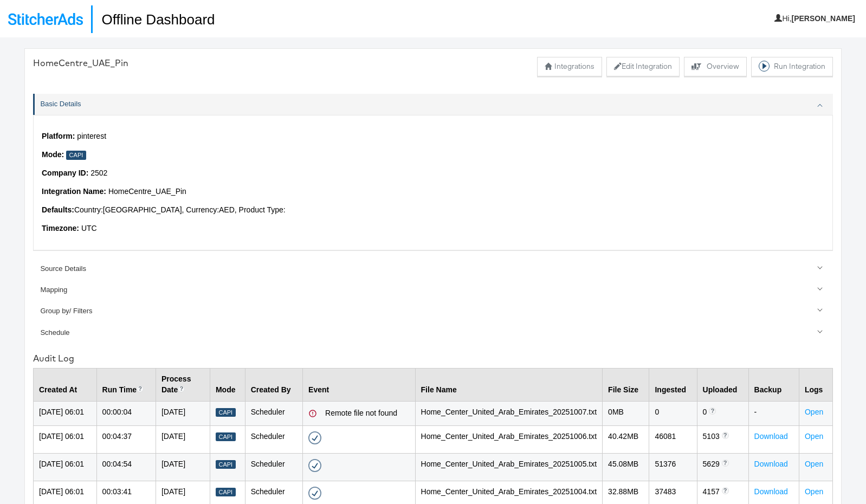 This screenshot has height=504, width=866. Describe the element at coordinates (367, 413) in the screenshot. I see `div: Remote file not found` at that location.